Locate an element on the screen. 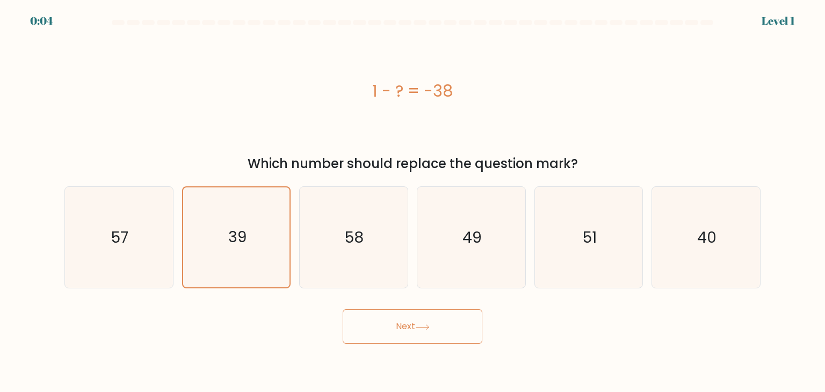 The width and height of the screenshot is (825, 392). div: Level 1 is located at coordinates (779, 21).